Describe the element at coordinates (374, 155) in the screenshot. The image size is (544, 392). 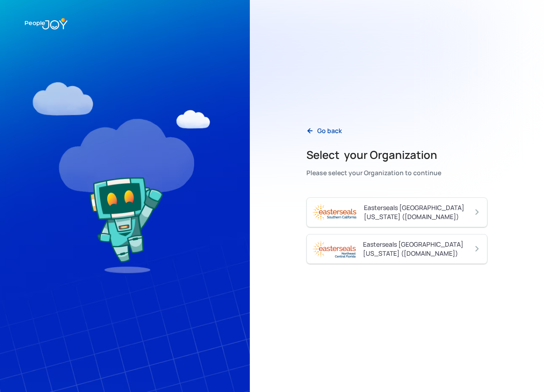
I see `h2: Select your Organization` at that location.